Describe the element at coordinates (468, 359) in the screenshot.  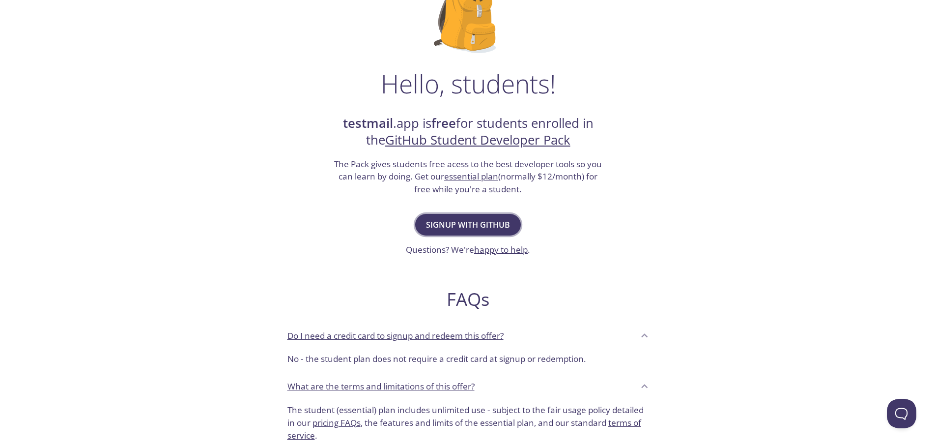
I see `p: No - the student plan does not require a credit card at signup or redemption.` at that location.